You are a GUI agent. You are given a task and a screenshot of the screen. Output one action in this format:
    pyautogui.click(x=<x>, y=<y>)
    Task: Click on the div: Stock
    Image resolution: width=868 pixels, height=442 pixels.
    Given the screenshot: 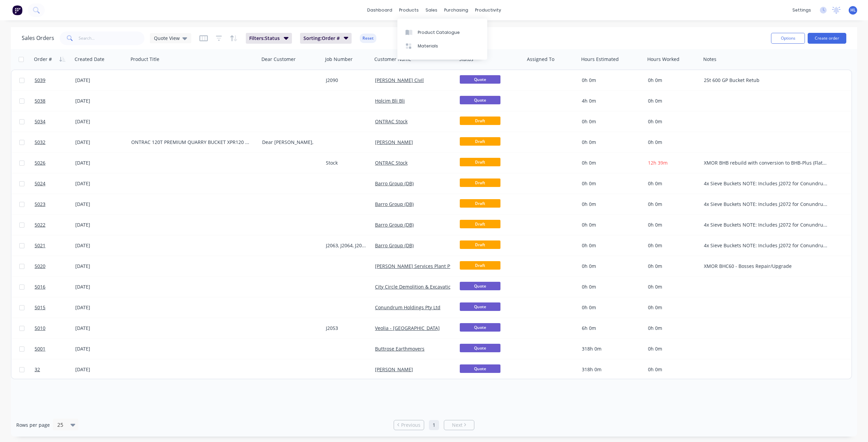 What is the action you would take?
    pyautogui.click(x=347, y=163)
    